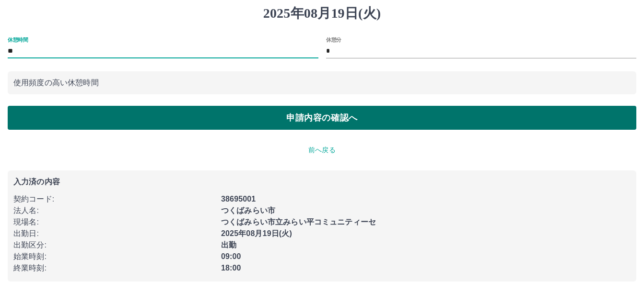  Describe the element at coordinates (114, 222) in the screenshot. I see `p: 現場名 :` at that location.